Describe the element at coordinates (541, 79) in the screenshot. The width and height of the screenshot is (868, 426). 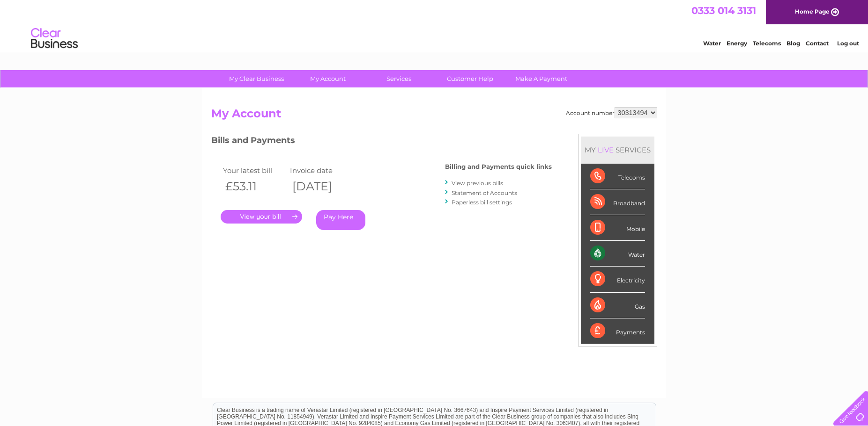
I see `a: Make A Payment` at that location.